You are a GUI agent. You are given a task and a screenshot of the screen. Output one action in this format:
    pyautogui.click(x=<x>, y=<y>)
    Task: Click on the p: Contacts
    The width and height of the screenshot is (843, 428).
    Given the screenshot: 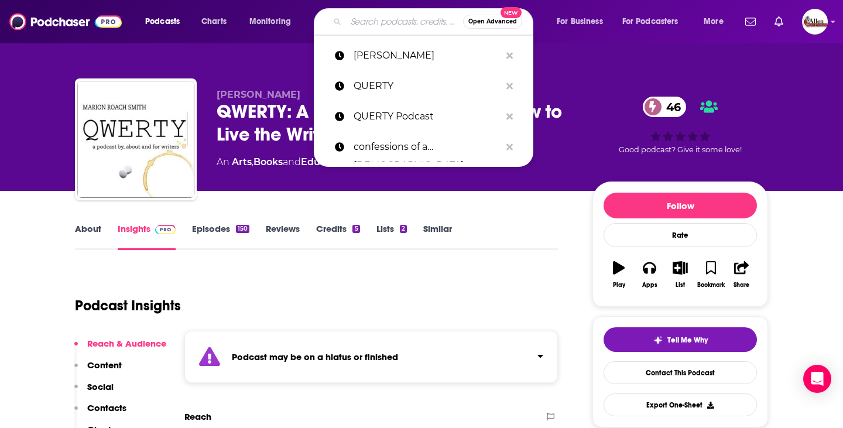 What is the action you would take?
    pyautogui.click(x=107, y=408)
    